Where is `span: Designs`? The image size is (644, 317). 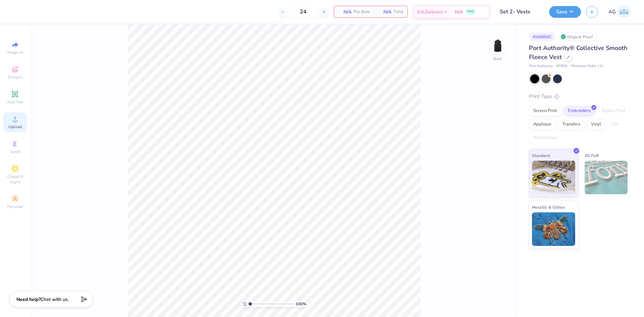
span: Designs is located at coordinates (15, 77).